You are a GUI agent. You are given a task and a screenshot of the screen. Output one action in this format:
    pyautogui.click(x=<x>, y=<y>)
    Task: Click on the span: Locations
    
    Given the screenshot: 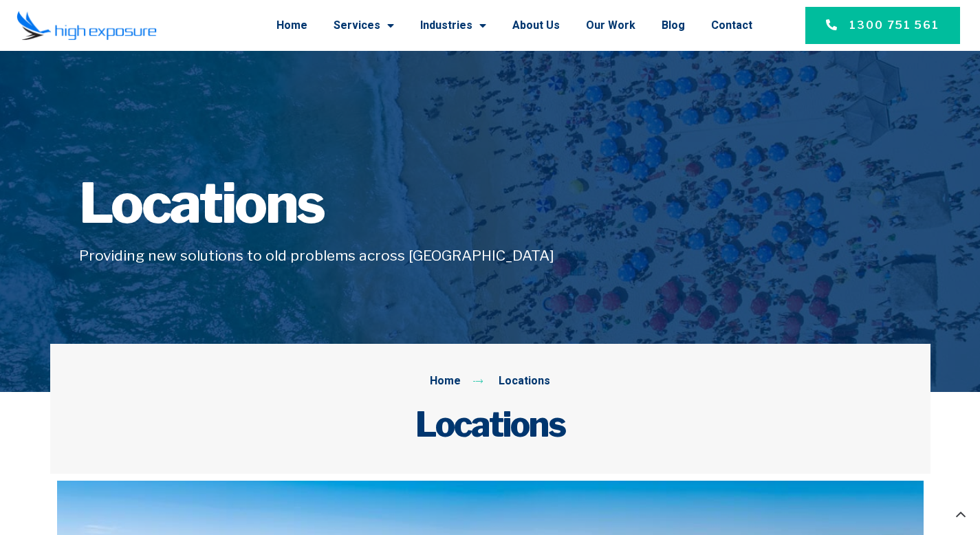 What is the action you would take?
    pyautogui.click(x=523, y=381)
    